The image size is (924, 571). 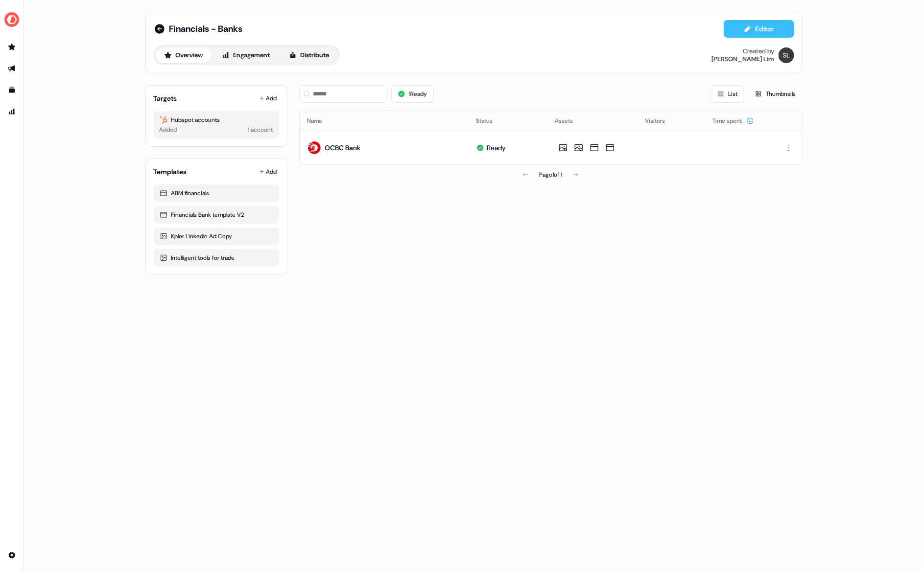 What do you see at coordinates (261, 129) in the screenshot?
I see `div: 1 account` at bounding box center [261, 129].